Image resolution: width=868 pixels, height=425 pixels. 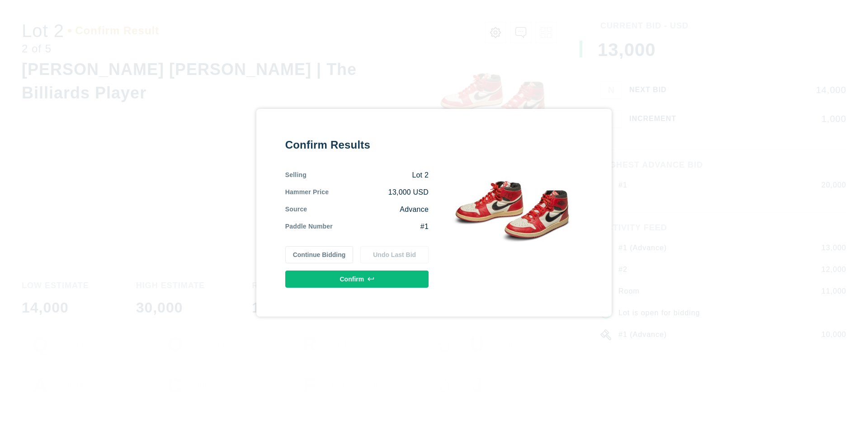 I want to click on div: Lot 2, so click(x=367, y=175).